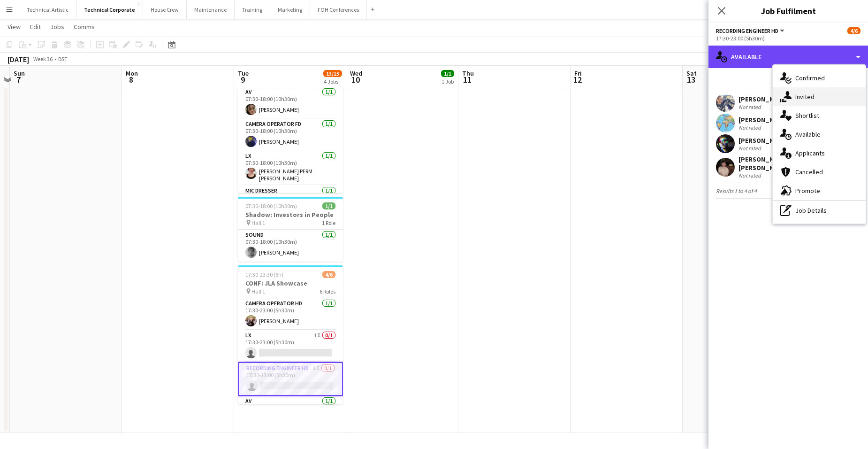 Image resolution: width=868 pixels, height=449 pixels. Describe the element at coordinates (290, 229) in the screenshot. I see `app-job-card: 07:30-18:00 (10h30m)1/1Shadow: Investors in People Hall 11 RoleSound1/107:30-18:00 (10h30m)[PERSO...` at that location.